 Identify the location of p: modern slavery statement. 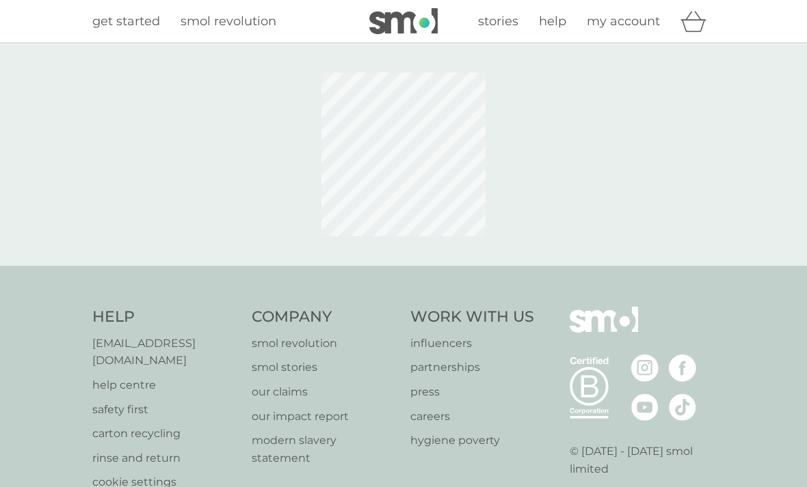
(324, 449).